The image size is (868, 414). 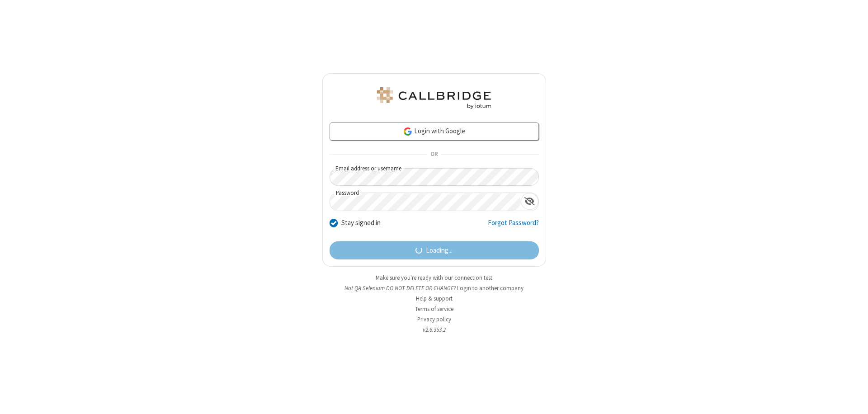 I want to click on input: Password, so click(x=426, y=202).